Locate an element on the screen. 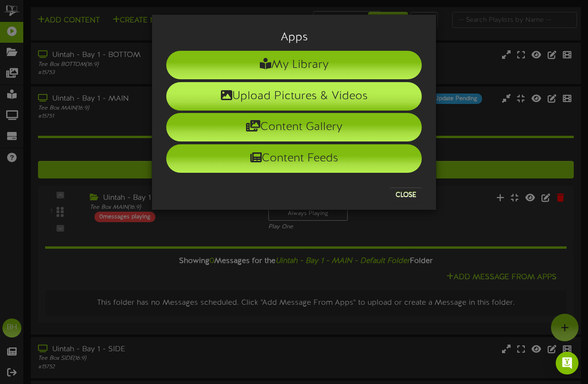  div: Open Intercom Messenger is located at coordinates (567, 363).